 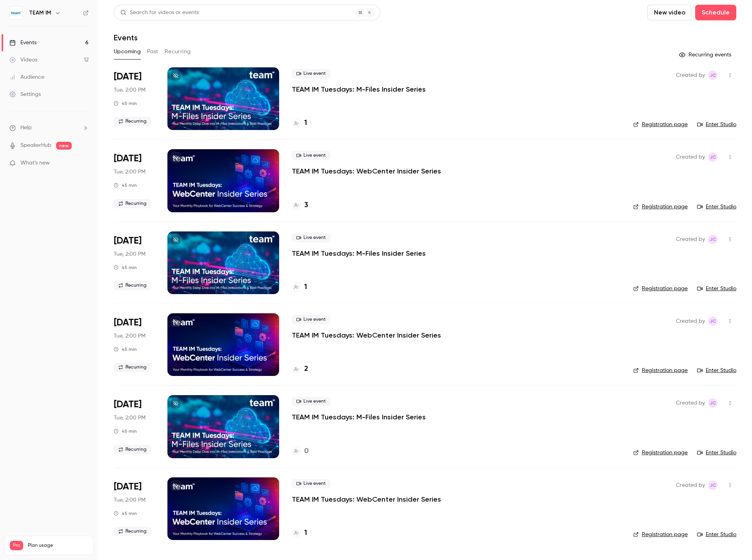 What do you see at coordinates (127, 52) in the screenshot?
I see `button: Upcoming` at bounding box center [127, 52].